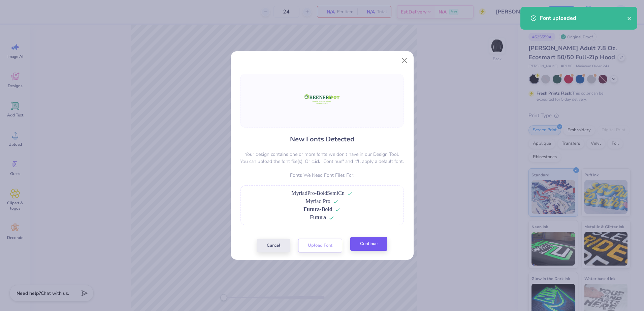 The height and width of the screenshot is (311, 644). What do you see at coordinates (322, 139) in the screenshot?
I see `h4: New Fonts Detected` at bounding box center [322, 139].